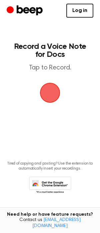  I want to click on a: Beep, so click(25, 11).